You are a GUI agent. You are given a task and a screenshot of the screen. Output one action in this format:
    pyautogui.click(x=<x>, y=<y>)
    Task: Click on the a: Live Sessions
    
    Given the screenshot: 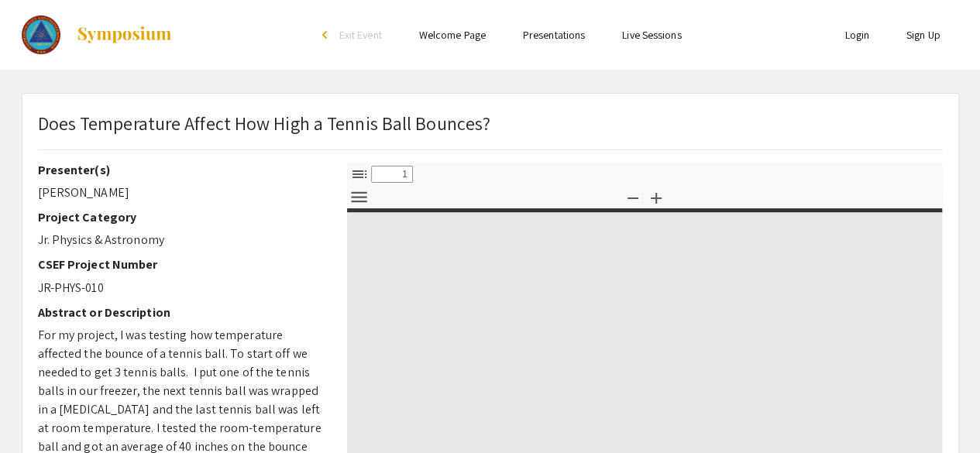 What is the action you would take?
    pyautogui.click(x=651, y=35)
    